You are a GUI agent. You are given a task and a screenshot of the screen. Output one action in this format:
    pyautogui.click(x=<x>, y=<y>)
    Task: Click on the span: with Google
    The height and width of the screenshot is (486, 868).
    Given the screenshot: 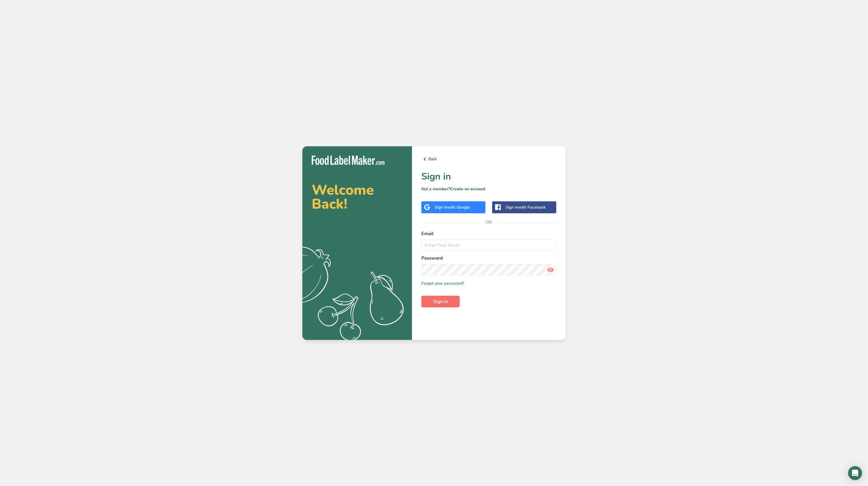 What is the action you would take?
    pyautogui.click(x=459, y=207)
    